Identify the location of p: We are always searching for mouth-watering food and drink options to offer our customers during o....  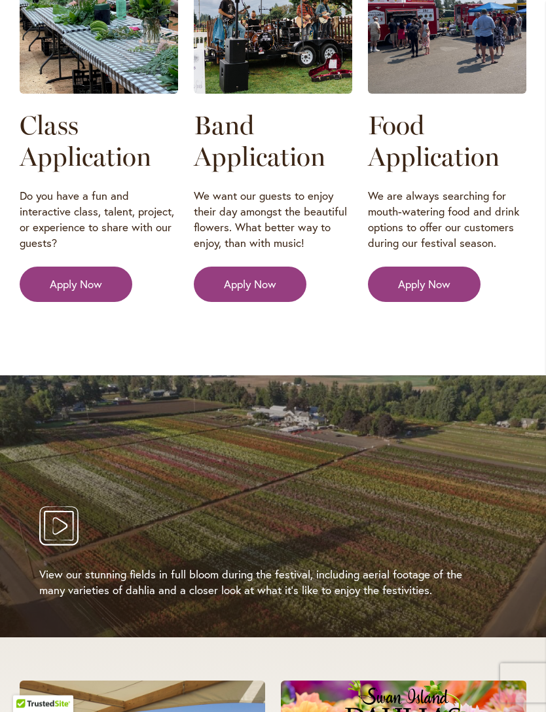
(447, 220).